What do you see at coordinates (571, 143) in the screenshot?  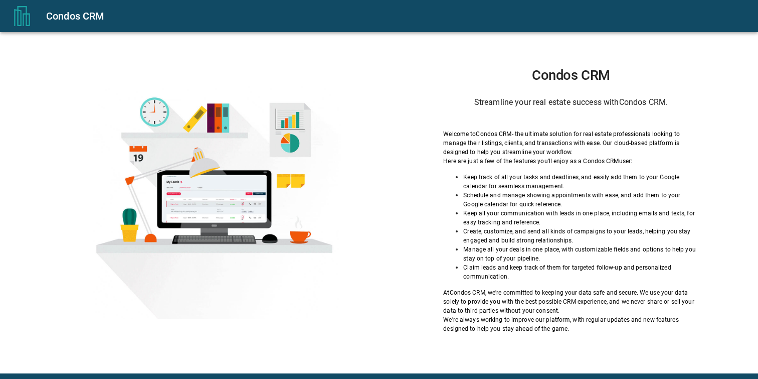 I see `p: Welcome to Condos CRM - the ultimate solution for real estate professionals looking to manage the...` at bounding box center [571, 143].